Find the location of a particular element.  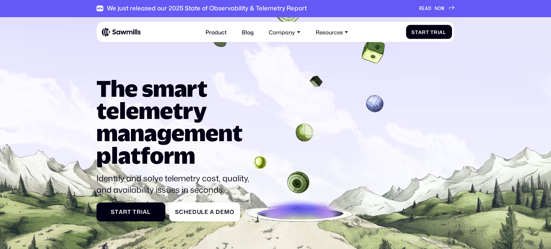

span: A is located at coordinates (427, 9).